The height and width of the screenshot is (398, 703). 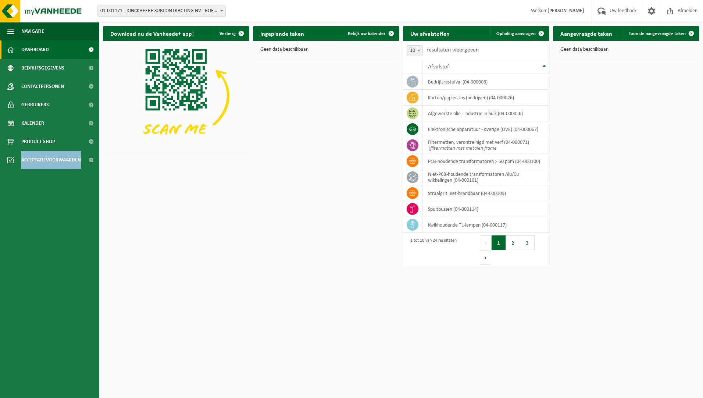 I want to click on h2: Download nu de Vanheede+ app!, so click(x=152, y=33).